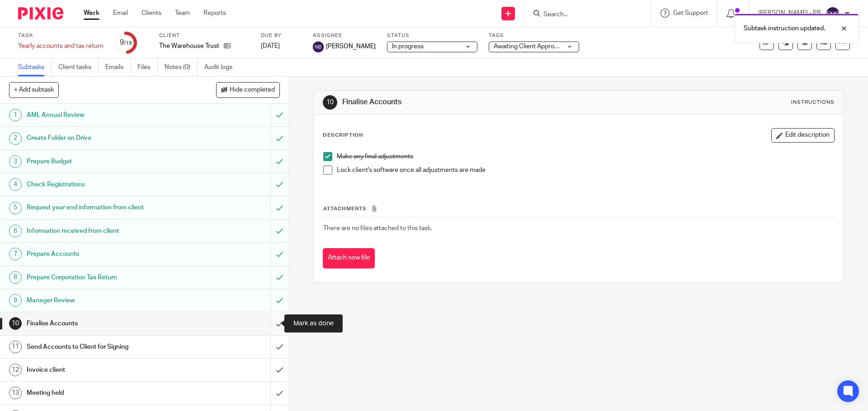 The image size is (868, 411). I want to click on h1: Check Registrations, so click(105, 185).